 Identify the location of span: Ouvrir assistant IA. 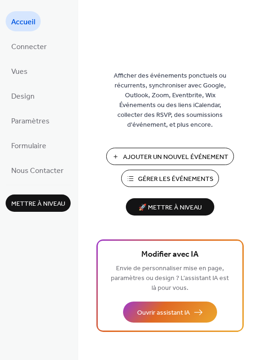
(163, 313).